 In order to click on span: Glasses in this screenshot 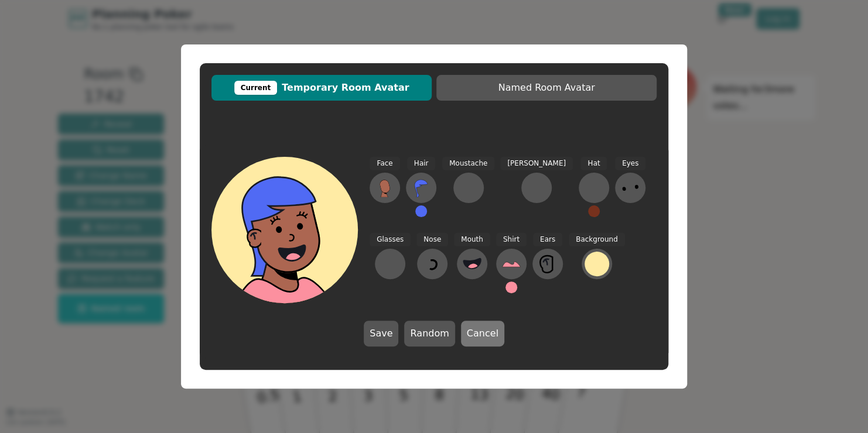, I will do `click(390, 239)`.